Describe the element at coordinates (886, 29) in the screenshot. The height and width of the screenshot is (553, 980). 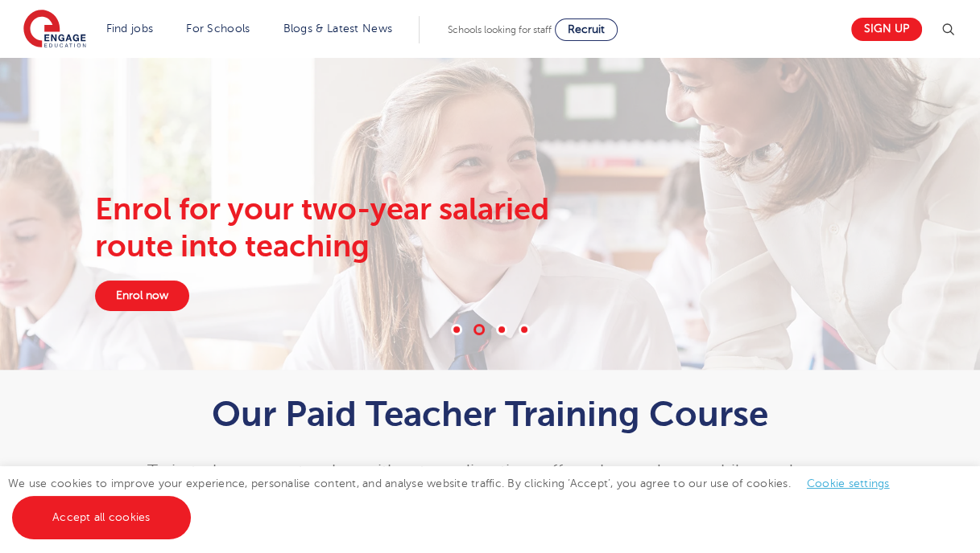
I see `a: Sign up` at that location.